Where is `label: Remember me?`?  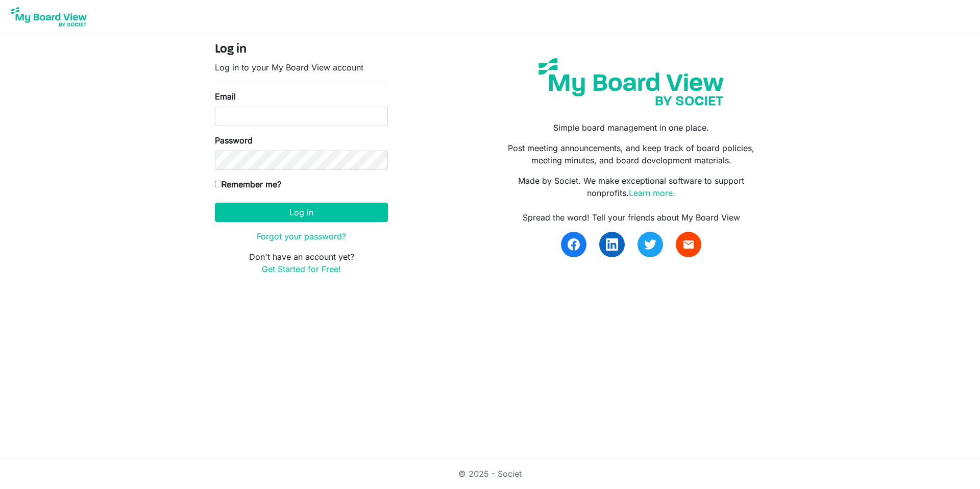
label: Remember me? is located at coordinates (248, 184).